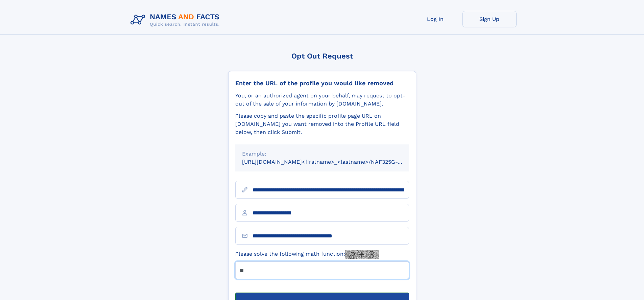 The width and height of the screenshot is (644, 300). I want to click on div: Opt Out Request, so click(322, 56).